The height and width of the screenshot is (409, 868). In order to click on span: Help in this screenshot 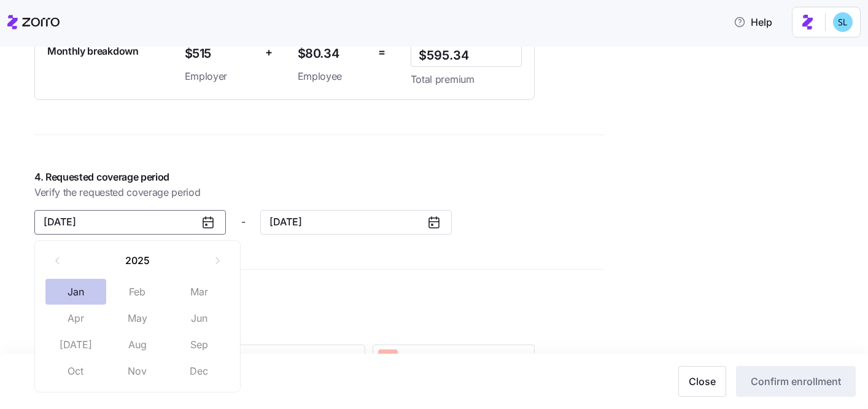, I will do `click(753, 22)`.